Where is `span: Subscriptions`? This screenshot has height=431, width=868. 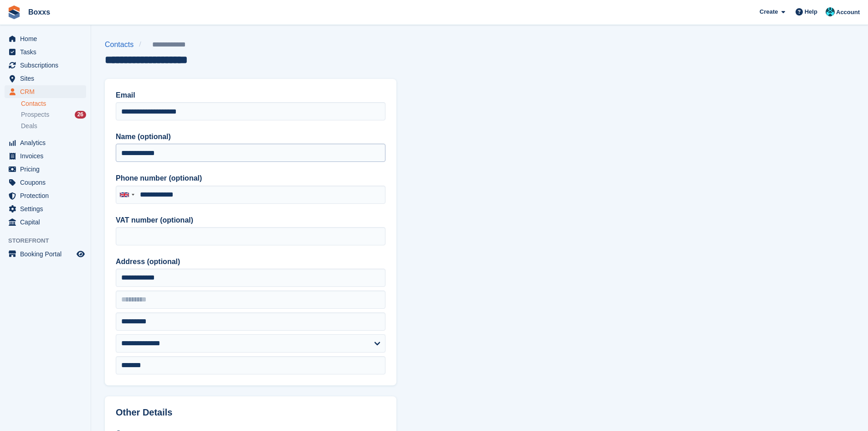
span: Subscriptions is located at coordinates (47, 65).